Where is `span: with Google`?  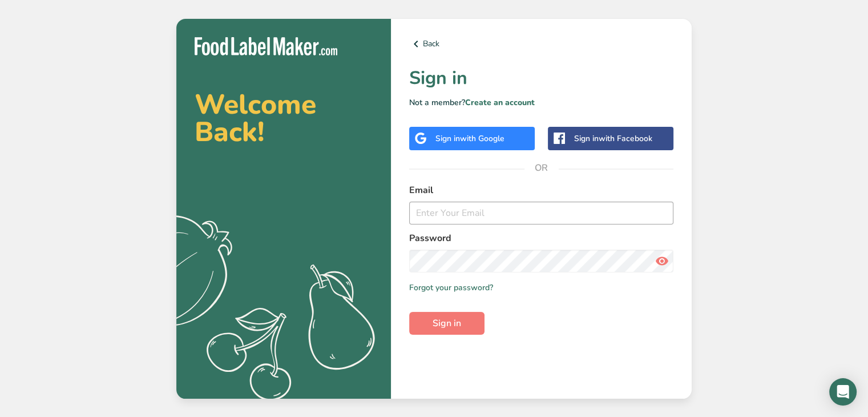
span: with Google is located at coordinates (483, 139).